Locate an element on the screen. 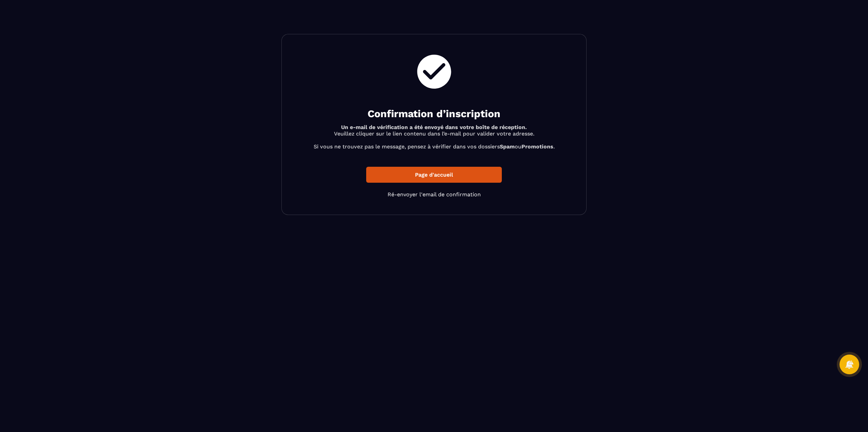 This screenshot has width=868, height=432. p: Page d'accueil is located at coordinates (434, 174).